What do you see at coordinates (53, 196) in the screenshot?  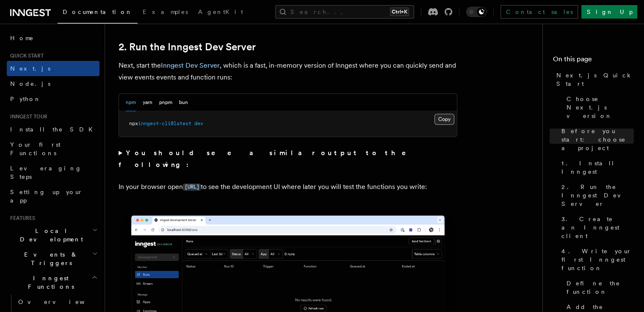 I see `a: Setting up your app` at bounding box center [53, 196].